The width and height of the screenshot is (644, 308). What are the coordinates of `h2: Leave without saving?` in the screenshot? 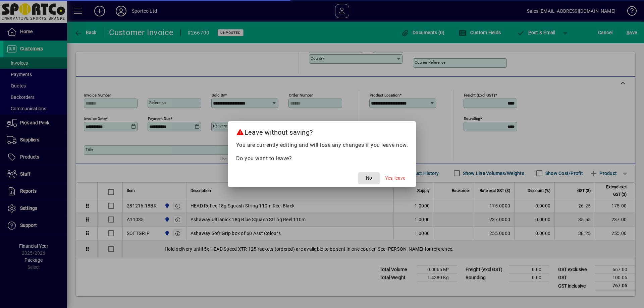 It's located at (322, 131).